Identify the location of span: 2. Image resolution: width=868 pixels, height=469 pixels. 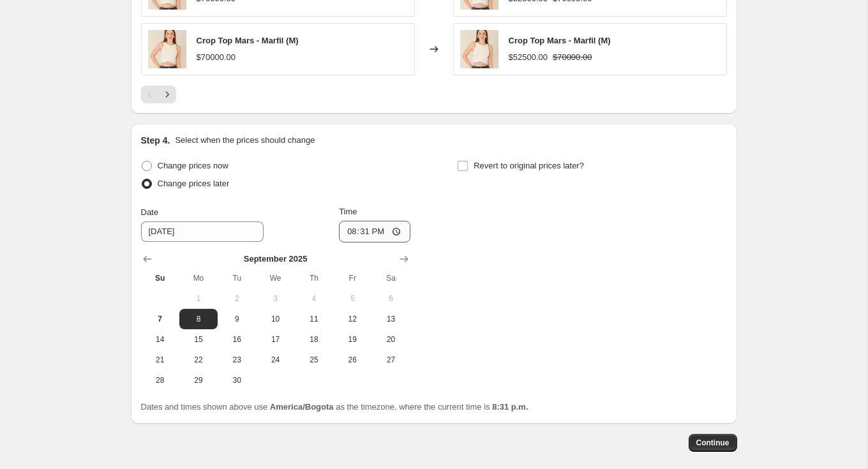
(237, 299).